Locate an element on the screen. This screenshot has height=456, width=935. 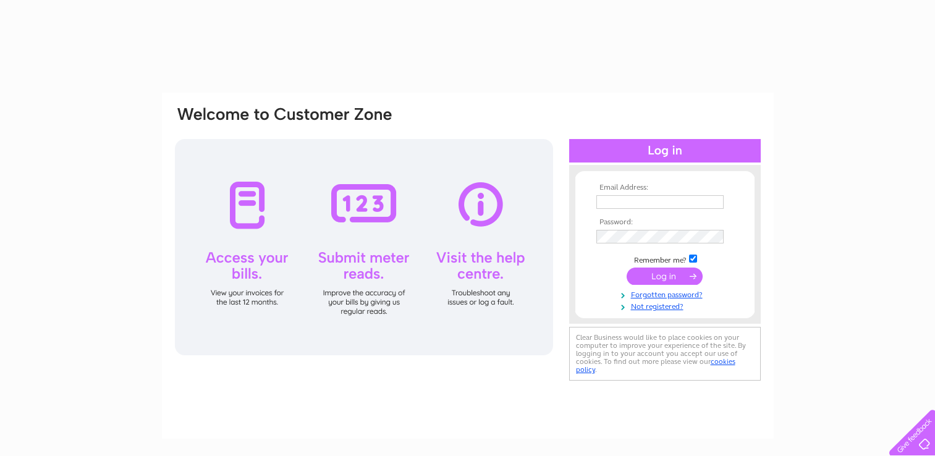
a: cookies policy is located at coordinates (656, 365).